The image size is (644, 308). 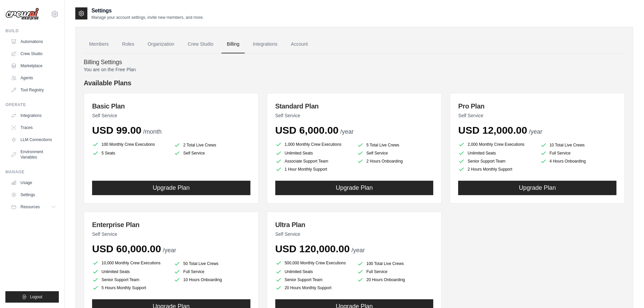 I want to click on h3: Ultra Plan, so click(x=354, y=225).